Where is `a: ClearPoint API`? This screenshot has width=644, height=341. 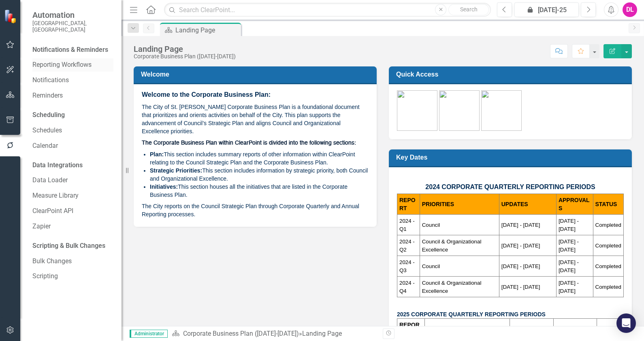
a: ClearPoint API is located at coordinates (73, 211).